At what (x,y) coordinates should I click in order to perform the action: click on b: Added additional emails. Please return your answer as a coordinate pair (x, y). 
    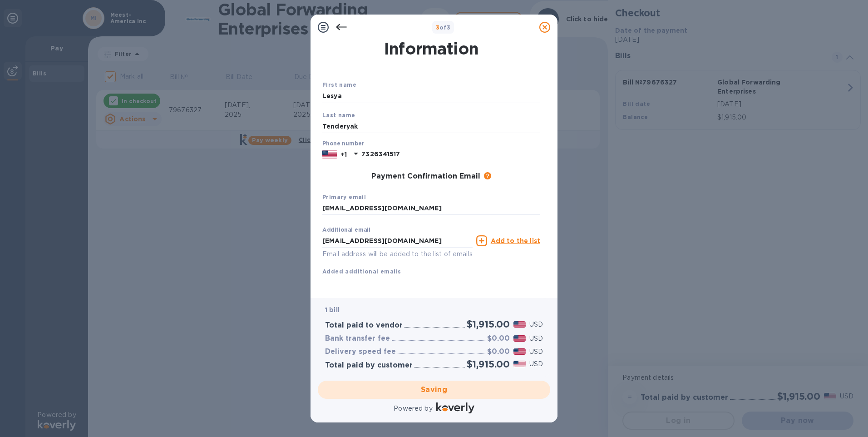
    Looking at the image, I should click on (361, 271).